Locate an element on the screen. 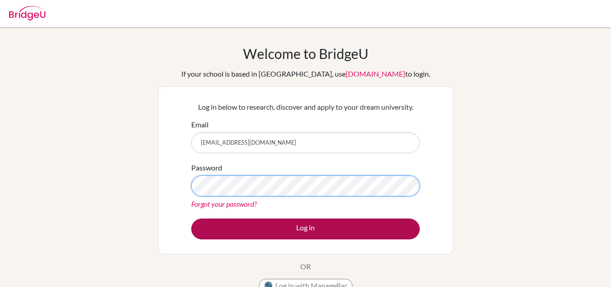  img: Bridge-U is located at coordinates (27, 13).